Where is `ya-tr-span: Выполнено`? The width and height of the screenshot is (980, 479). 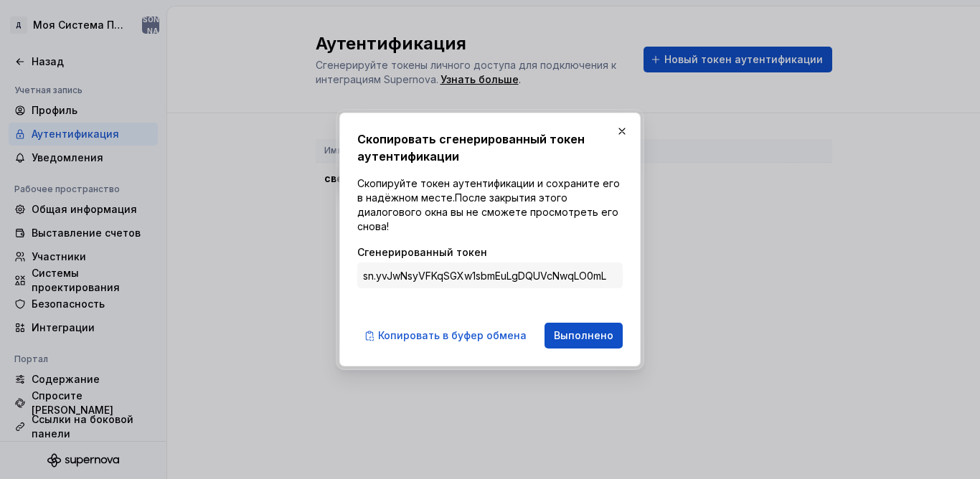
ya-tr-span: Выполнено is located at coordinates (584, 335).